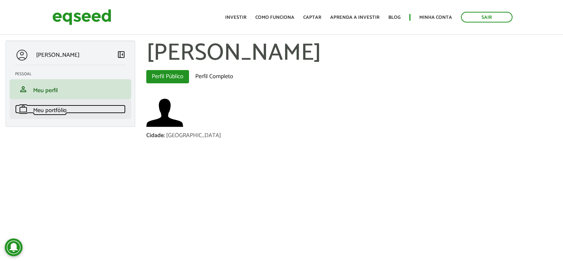  Describe the element at coordinates (70, 89) in the screenshot. I see `li: Meu perfil` at that location.